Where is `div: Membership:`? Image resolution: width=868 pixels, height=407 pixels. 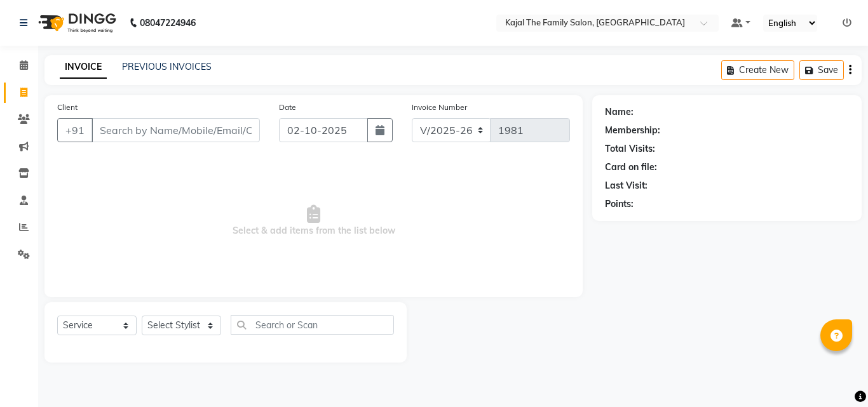
div: Membership: is located at coordinates (632, 130).